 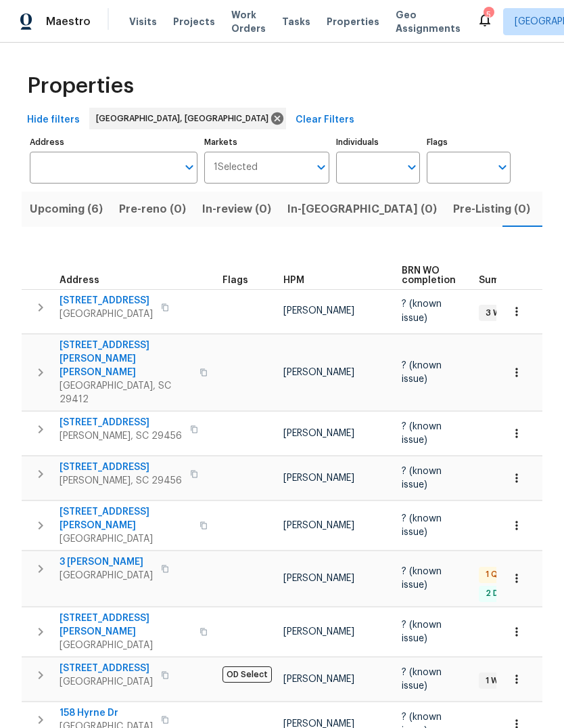 I want to click on span: 1 QC, so click(x=495, y=575).